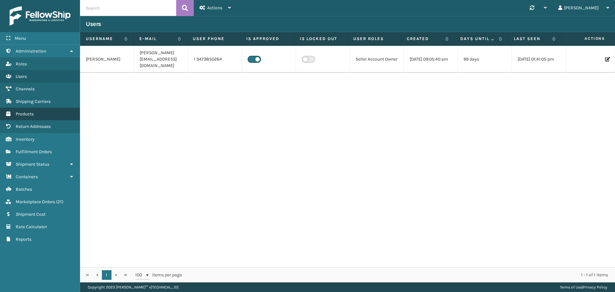 The height and width of the screenshot is (292, 615). I want to click on span: Shipment Status, so click(32, 164).